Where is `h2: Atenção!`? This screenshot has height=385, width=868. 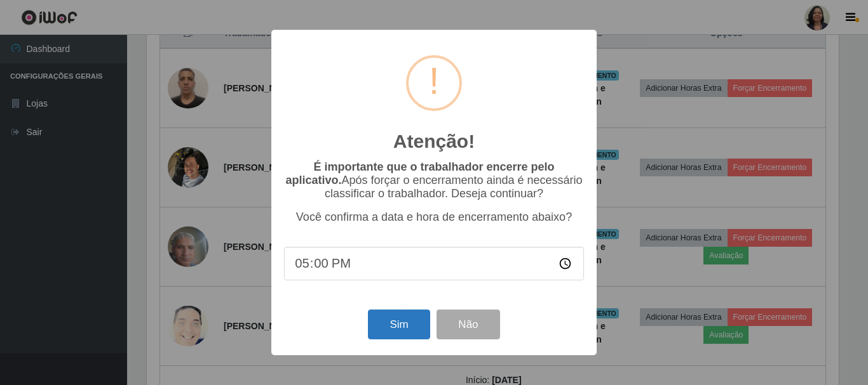 h2: Atenção! is located at coordinates (434, 142).